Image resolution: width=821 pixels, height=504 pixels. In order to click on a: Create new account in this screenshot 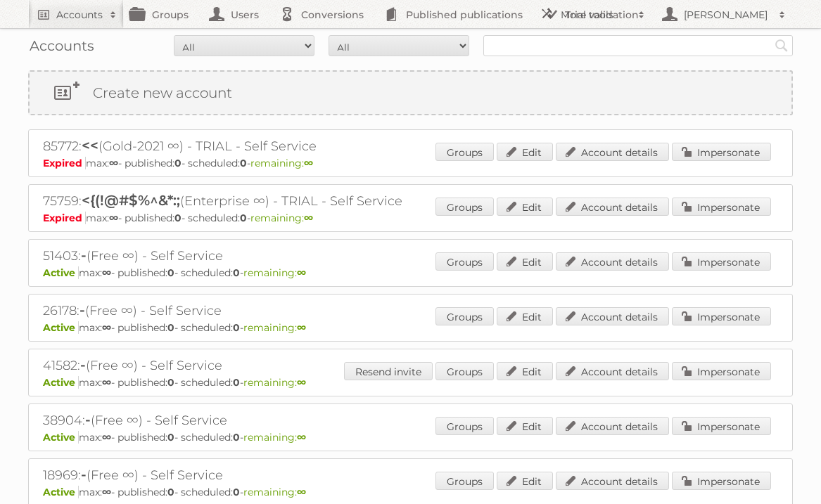, I will do `click(410, 93)`.